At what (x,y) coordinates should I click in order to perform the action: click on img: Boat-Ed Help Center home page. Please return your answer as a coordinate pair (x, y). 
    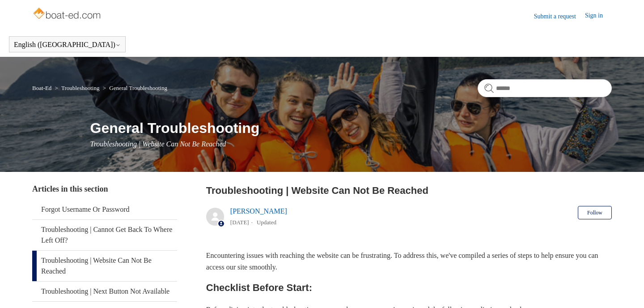
    Looking at the image, I should click on (67, 14).